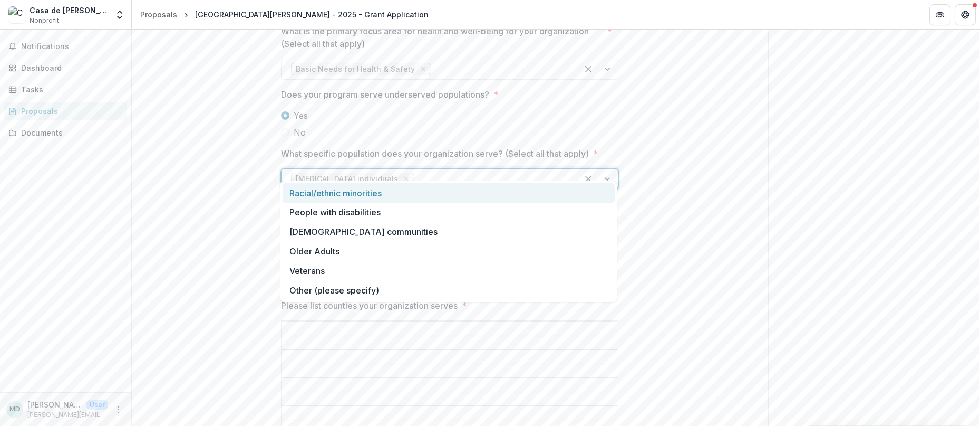 The image size is (980, 426). Describe the element at coordinates (70, 132) in the screenshot. I see `div: Documents` at that location.